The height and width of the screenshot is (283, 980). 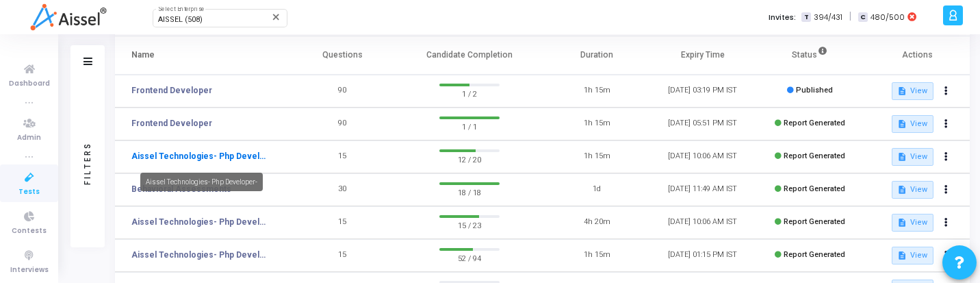 I want to click on div: Aissel Technologies- Php Developer-, so click(x=202, y=181).